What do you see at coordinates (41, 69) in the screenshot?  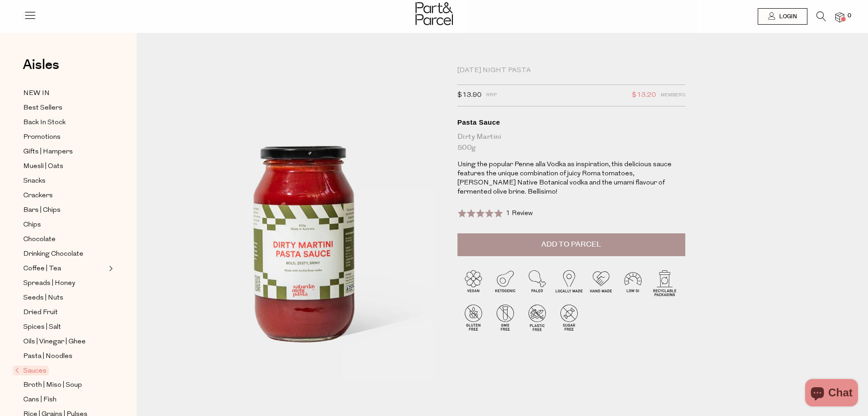 I see `a: Aisles` at bounding box center [41, 69].